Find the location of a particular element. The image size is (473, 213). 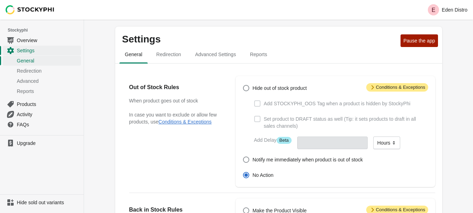

a: Advanced is located at coordinates (42, 81).